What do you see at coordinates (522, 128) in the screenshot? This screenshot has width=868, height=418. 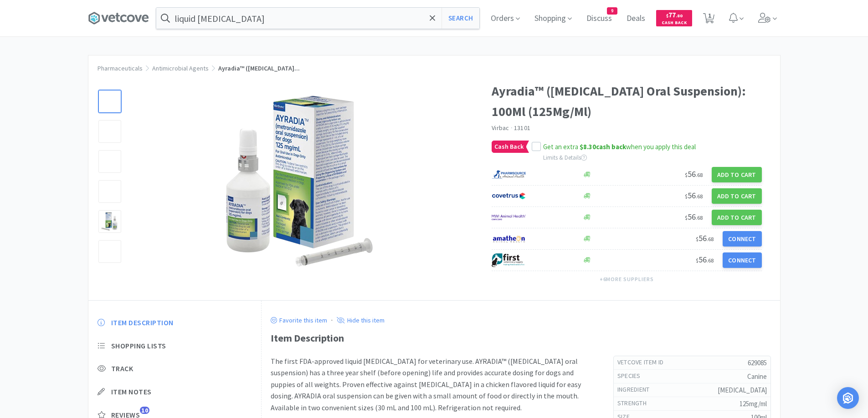 I see `span: 13101` at bounding box center [522, 128].